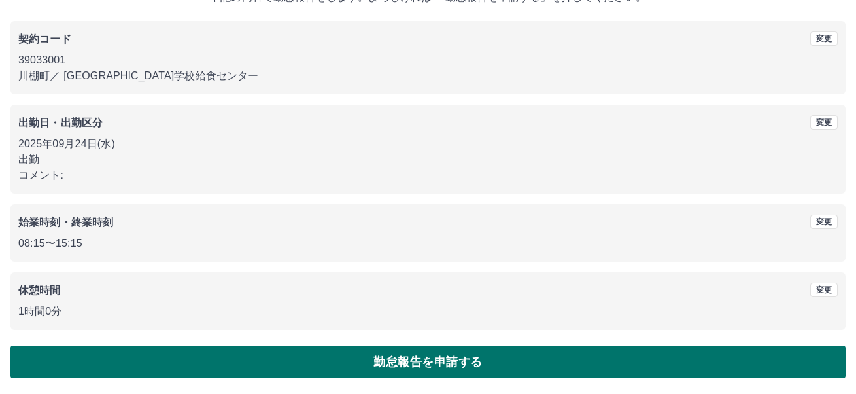 The image size is (856, 394). I want to click on b: 出勤日・出勤区分, so click(60, 122).